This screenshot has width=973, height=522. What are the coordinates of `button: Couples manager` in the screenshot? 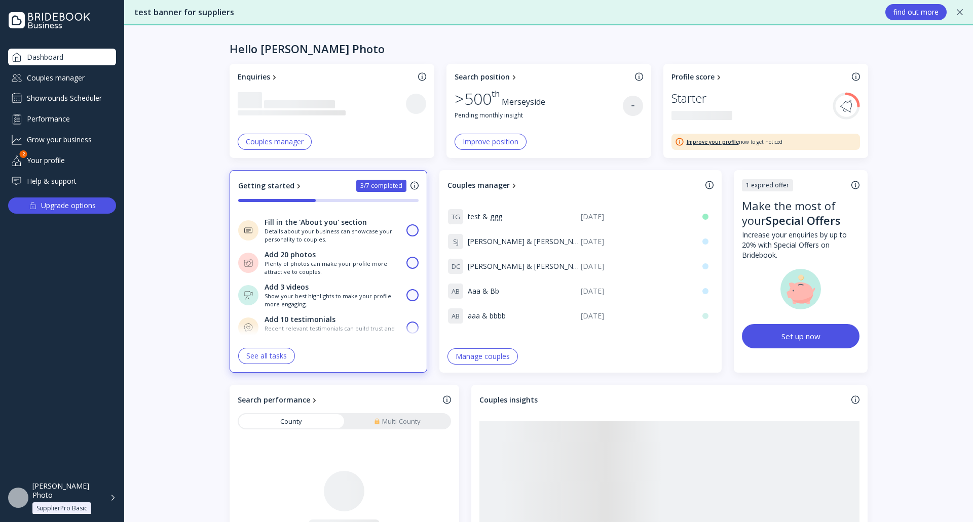 It's located at (275, 142).